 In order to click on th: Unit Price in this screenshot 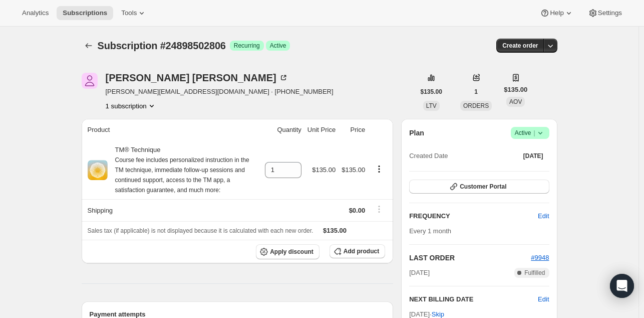, I will do `click(321, 130)`.